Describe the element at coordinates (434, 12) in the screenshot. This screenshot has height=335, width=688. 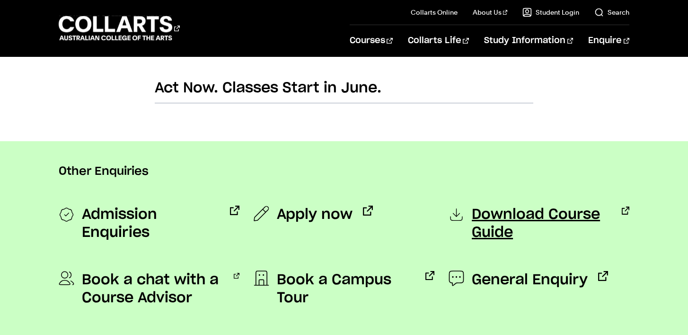
I see `a: Collarts Online` at that location.